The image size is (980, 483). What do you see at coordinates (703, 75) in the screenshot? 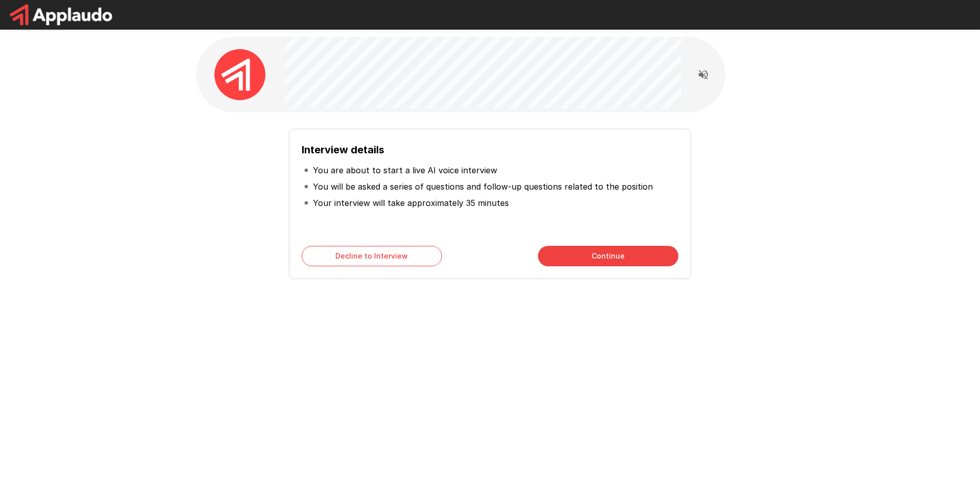
I see `button: Read questions aloud` at bounding box center [703, 75].